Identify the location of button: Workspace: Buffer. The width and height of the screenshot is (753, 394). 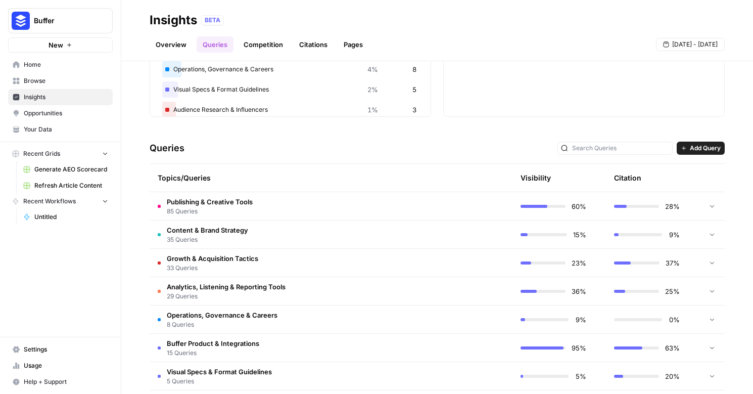
(60, 21).